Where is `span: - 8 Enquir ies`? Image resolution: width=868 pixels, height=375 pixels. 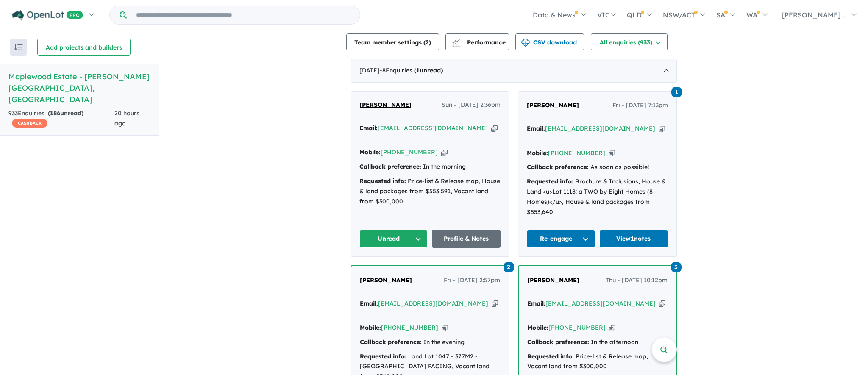 span: - 8 Enquir ies is located at coordinates (411, 70).